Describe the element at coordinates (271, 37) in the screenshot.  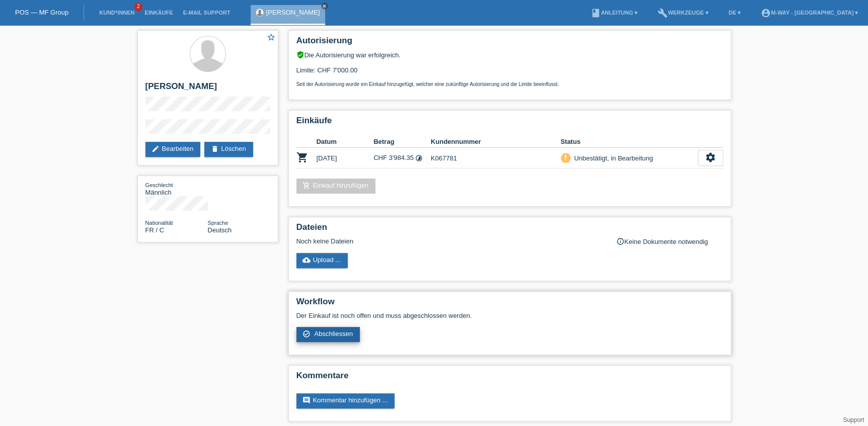
I see `i: star_border` at that location.